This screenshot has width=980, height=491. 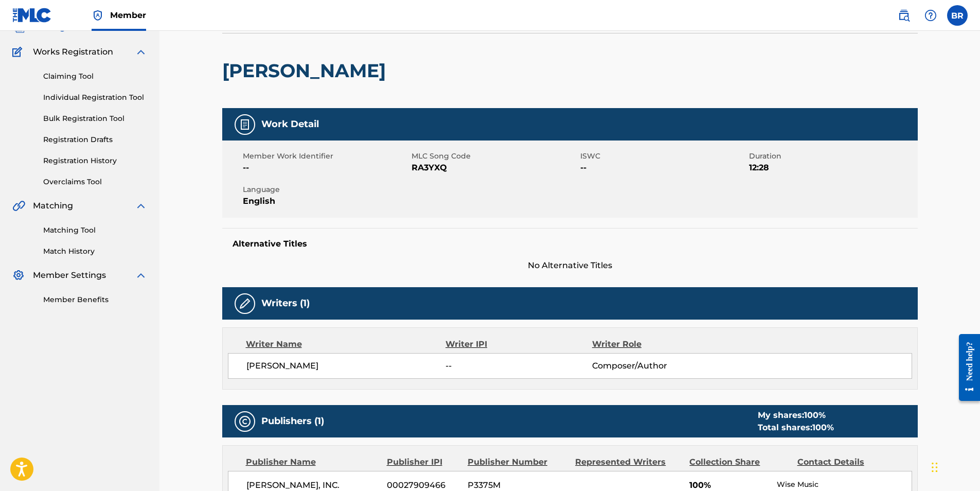 I want to click on span: Duration, so click(x=832, y=156).